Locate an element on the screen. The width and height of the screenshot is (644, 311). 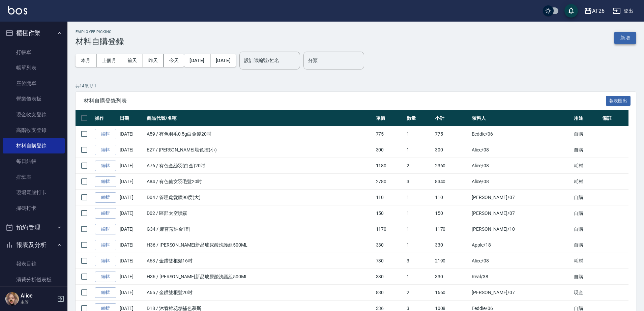
a: 打帳單 is located at coordinates (34, 52).